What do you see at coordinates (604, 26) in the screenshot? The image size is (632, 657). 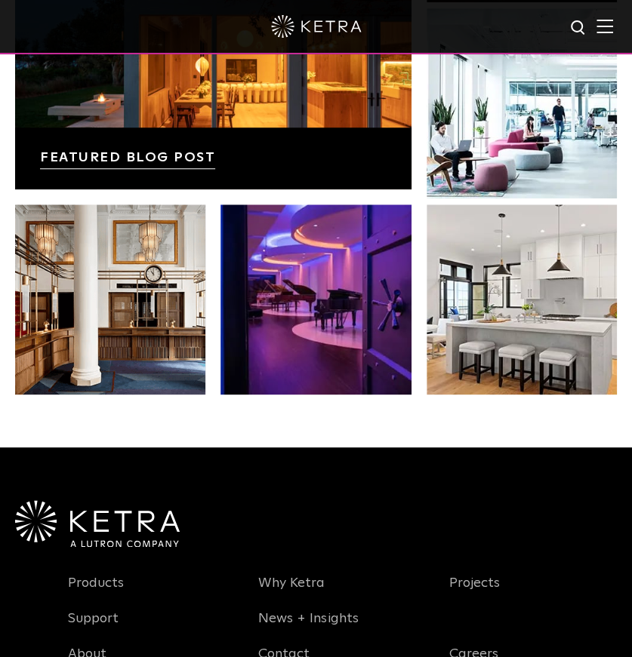 I see `img: Hamburger%20Nav.svg` at bounding box center [604, 26].